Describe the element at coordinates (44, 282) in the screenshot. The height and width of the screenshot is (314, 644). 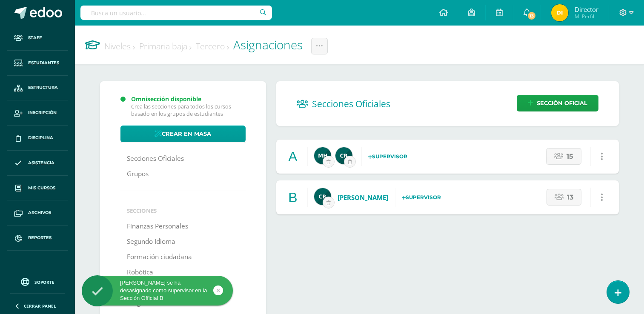
I see `span: Soporte` at that location.